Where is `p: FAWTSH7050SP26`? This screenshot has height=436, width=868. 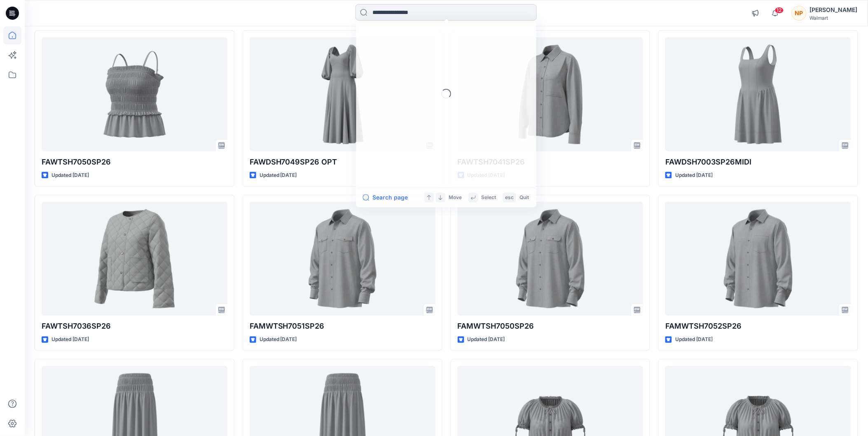
p: FAWTSH7050SP26 is located at coordinates (134, 162).